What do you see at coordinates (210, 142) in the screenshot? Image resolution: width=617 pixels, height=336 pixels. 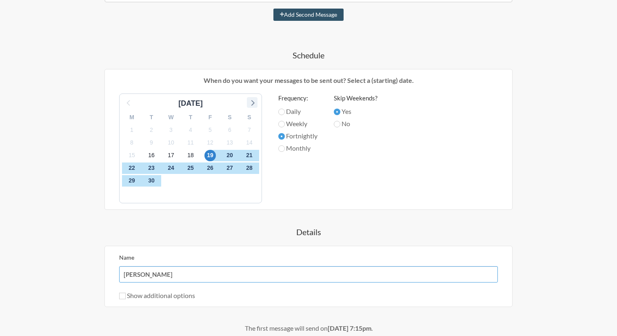 I see `span: Sunday 12 October 2025` at bounding box center [210, 142].